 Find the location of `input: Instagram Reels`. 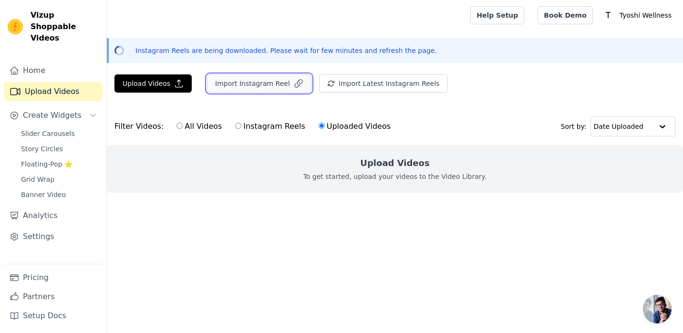

input: Instagram Reels is located at coordinates (238, 125).